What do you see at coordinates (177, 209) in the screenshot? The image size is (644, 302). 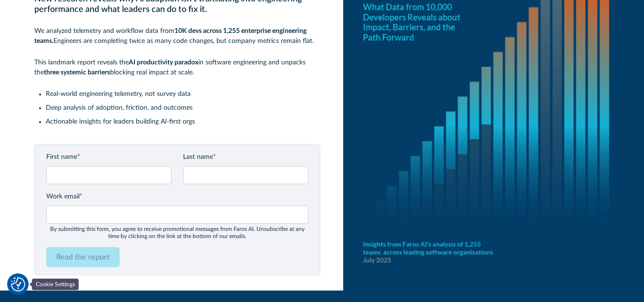 I see `form: Email Form` at bounding box center [177, 209].